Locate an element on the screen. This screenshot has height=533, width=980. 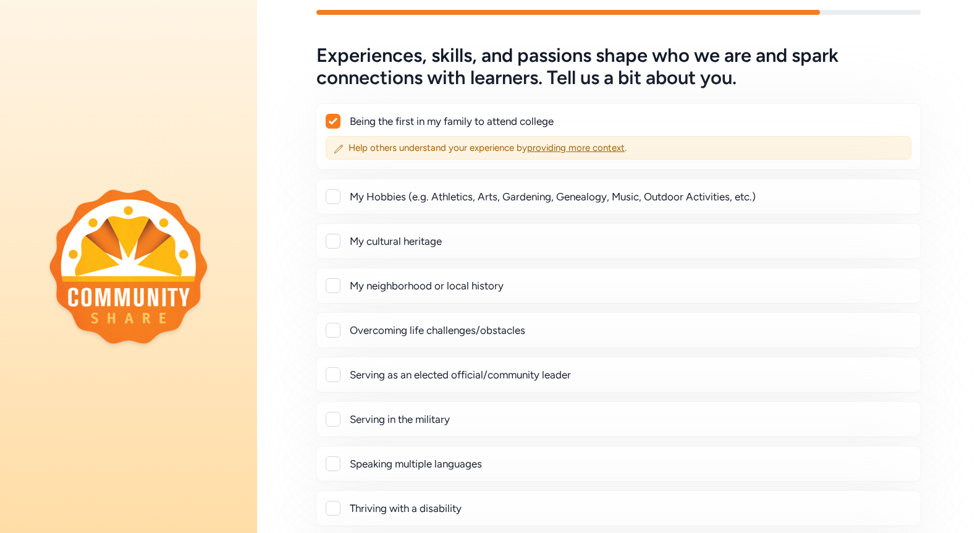
div: Serving in the military is located at coordinates (631, 419).